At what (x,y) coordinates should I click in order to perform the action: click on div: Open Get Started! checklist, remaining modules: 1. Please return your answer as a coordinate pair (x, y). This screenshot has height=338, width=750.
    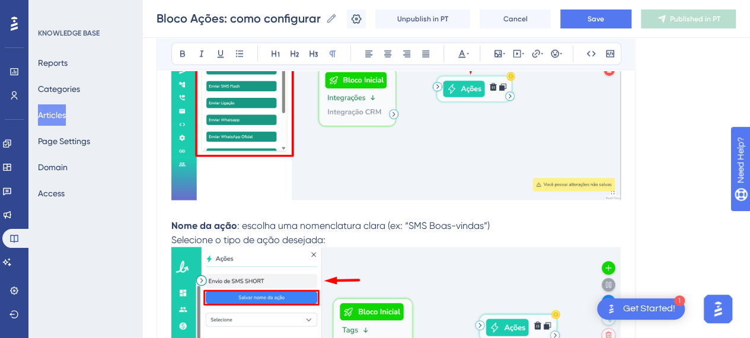
    Looking at the image, I should click on (641, 309).